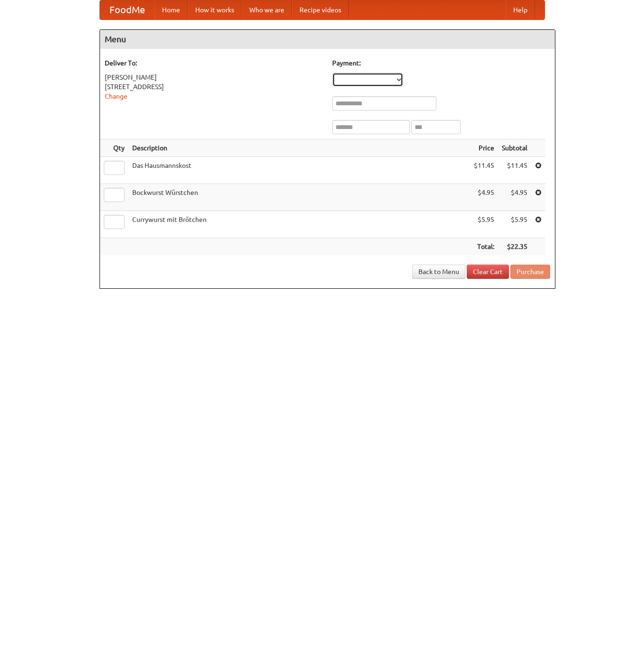  Describe the element at coordinates (267, 10) in the screenshot. I see `a: Who we are` at that location.